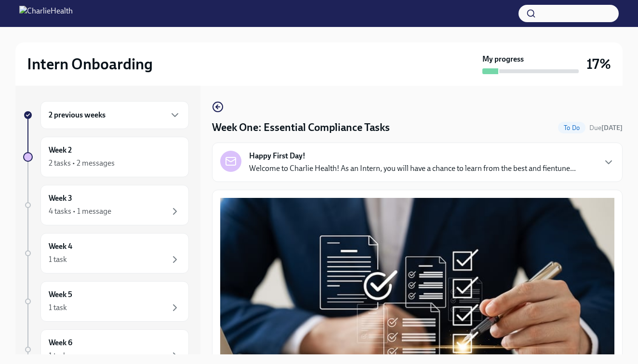  I want to click on div: 2 tasks • 2 messages, so click(81, 163).